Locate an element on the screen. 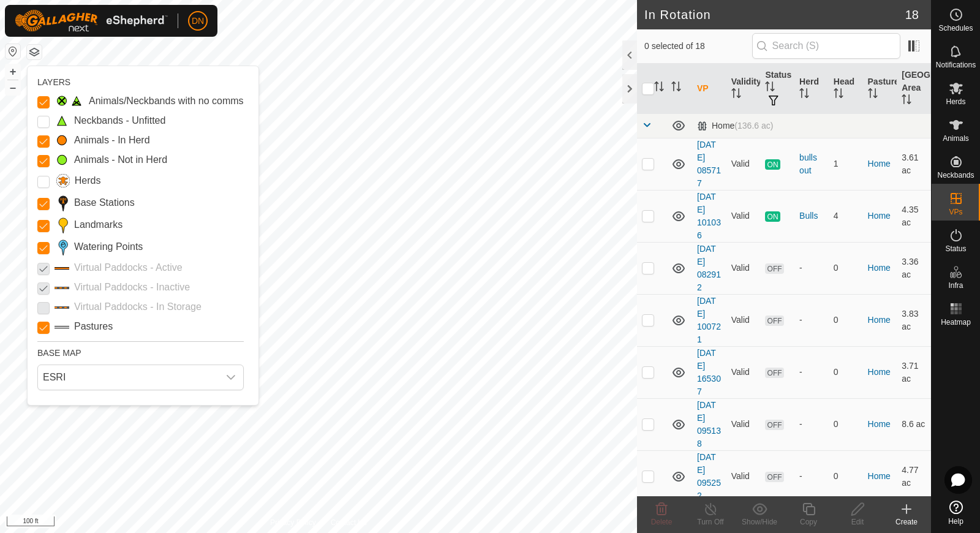  td: 1 is located at coordinates (846, 163).